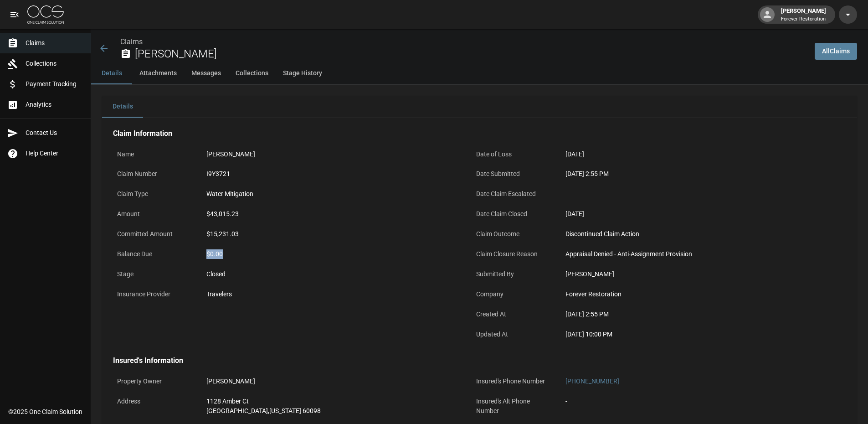 The width and height of the screenshot is (868, 424). Describe the element at coordinates (479, 74) in the screenshot. I see `div: anchor tabs` at that location.